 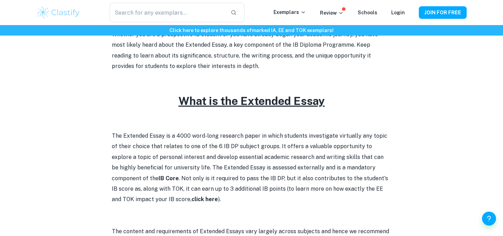 I want to click on u: What is the Extended Essay, so click(x=251, y=101).